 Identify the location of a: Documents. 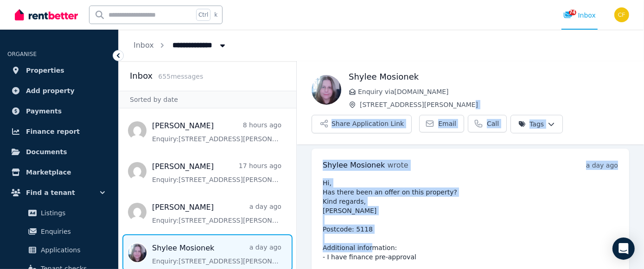
(59, 152).